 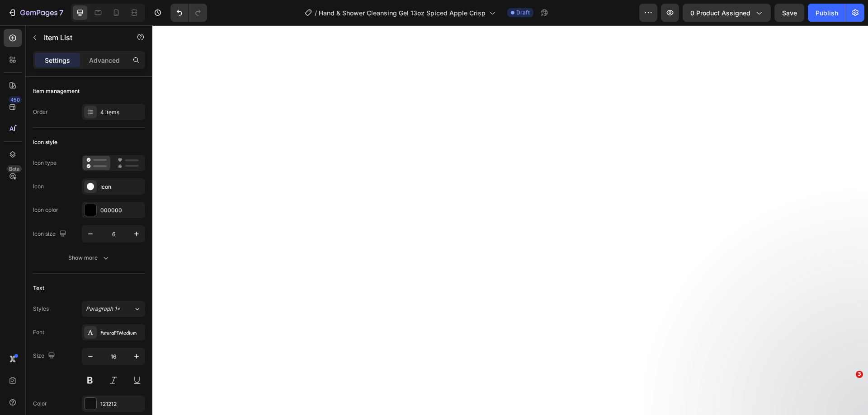 I want to click on div: 450, so click(x=15, y=100).